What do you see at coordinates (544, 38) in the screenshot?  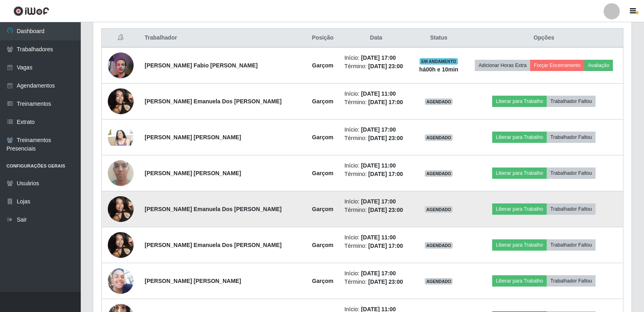 I see `th: Opções` at bounding box center [544, 38].